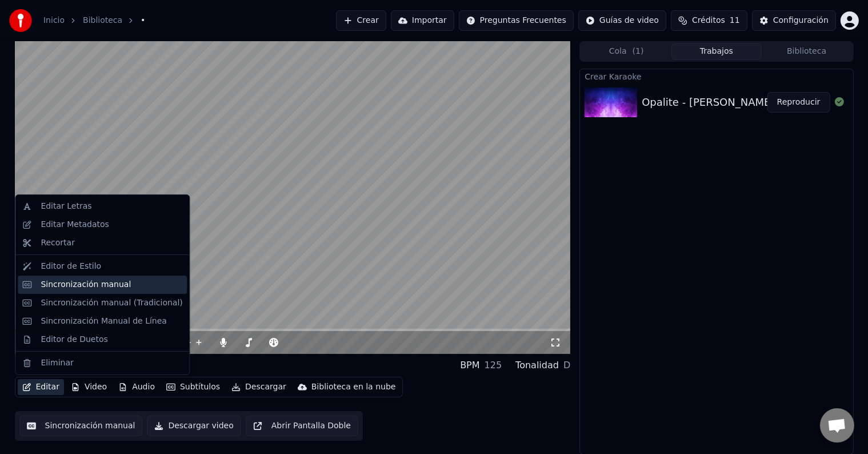 This screenshot has height=454, width=868. What do you see at coordinates (537, 365) in the screenshot?
I see `div: Tonalidad` at bounding box center [537, 365].